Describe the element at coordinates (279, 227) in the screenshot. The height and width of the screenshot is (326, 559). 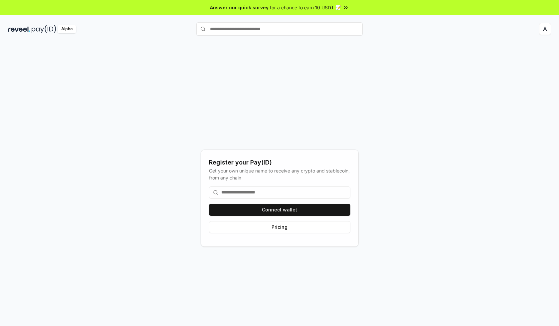
I see `button: Pricing` at that location.